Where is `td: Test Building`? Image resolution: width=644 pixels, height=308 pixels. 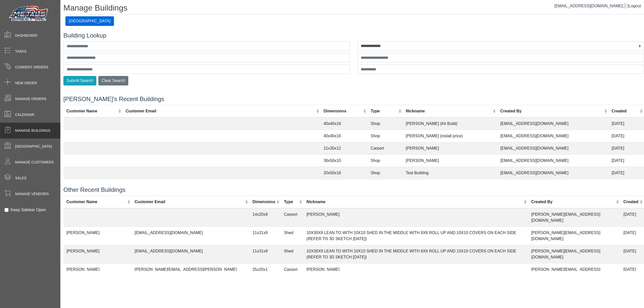 td: Test Building is located at coordinates (450, 173).